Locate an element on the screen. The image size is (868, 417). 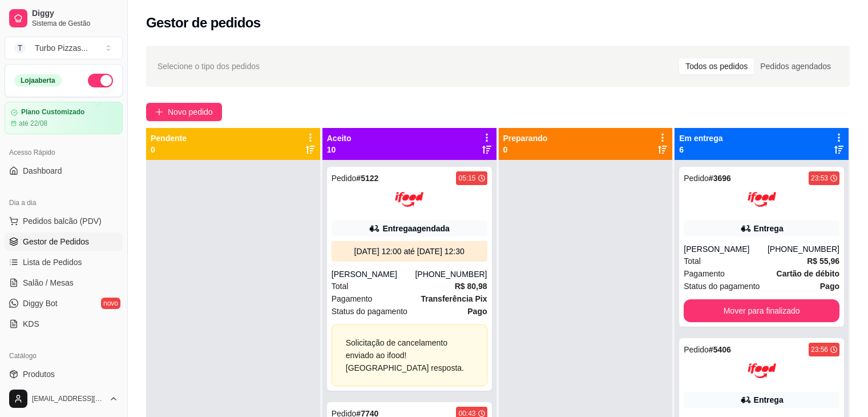
a: Produtos is located at coordinates (63, 374).